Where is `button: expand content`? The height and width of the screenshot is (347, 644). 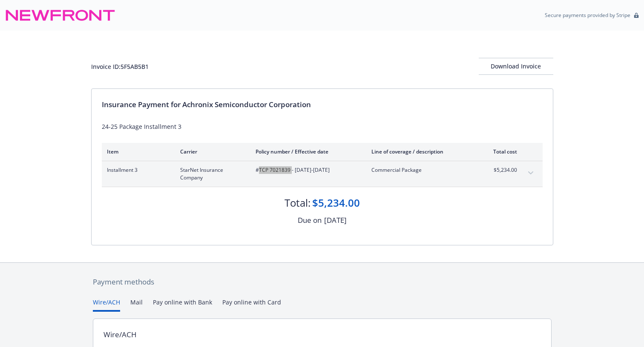 button: expand content is located at coordinates (531, 173).